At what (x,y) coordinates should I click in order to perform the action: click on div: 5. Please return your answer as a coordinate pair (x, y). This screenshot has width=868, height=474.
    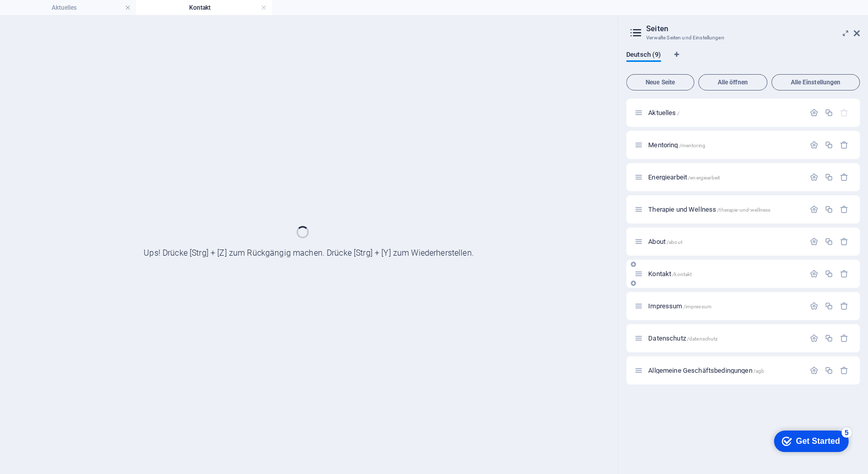
    Looking at the image, I should click on (81, 7).